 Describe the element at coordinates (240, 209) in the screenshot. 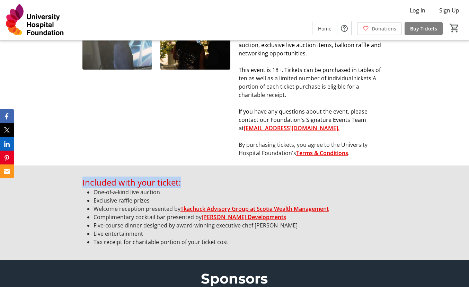

I see `li: Welcome reception presented by` at that location.